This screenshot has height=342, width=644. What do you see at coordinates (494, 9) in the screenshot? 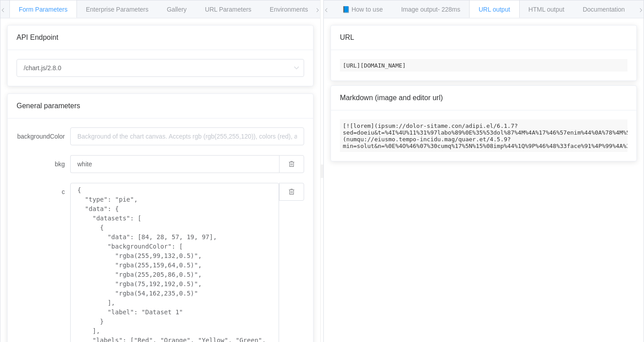
I see `span: URL output` at bounding box center [494, 9].